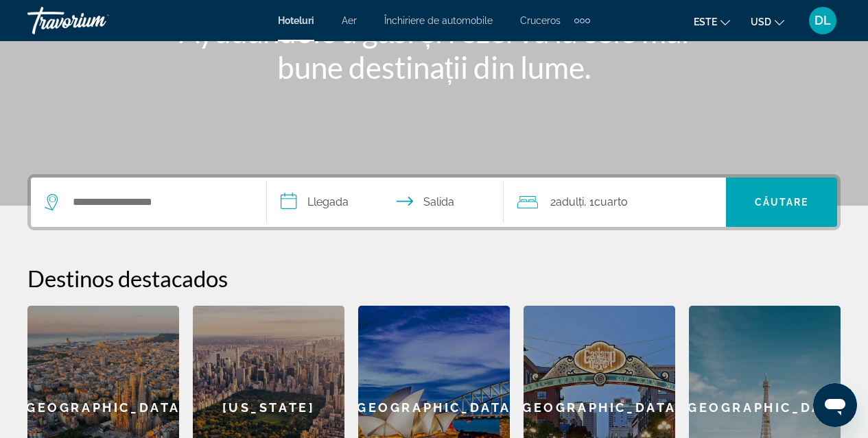 The height and width of the screenshot is (438, 868). Describe the element at coordinates (385, 202) in the screenshot. I see `button: Selectați data de check-in și check-out` at that location.